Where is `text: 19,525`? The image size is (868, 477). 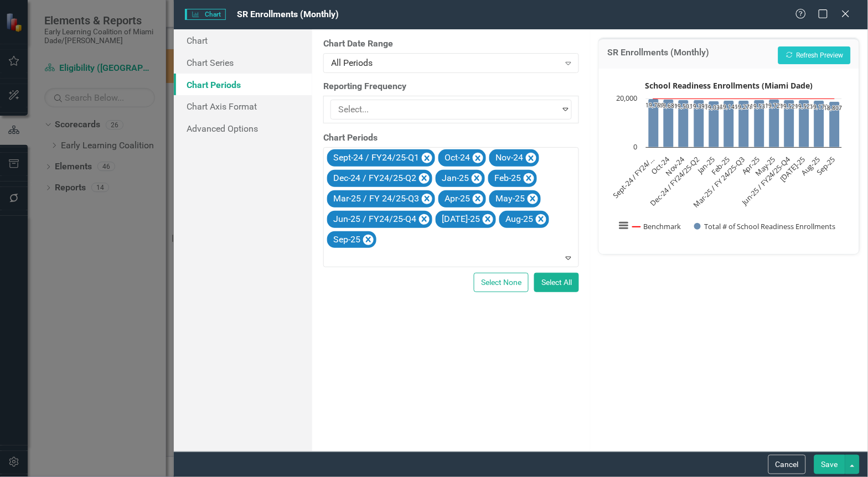 text: 19,525 is located at coordinates (804, 106).